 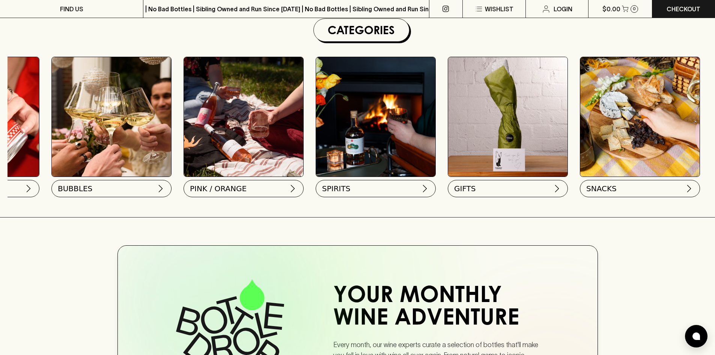 I want to click on img: GIFT WRA-16 1, so click(x=508, y=117).